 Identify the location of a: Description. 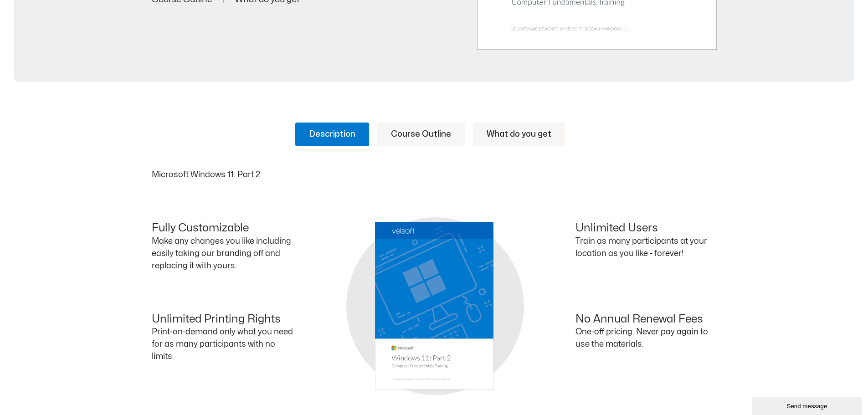
(332, 134).